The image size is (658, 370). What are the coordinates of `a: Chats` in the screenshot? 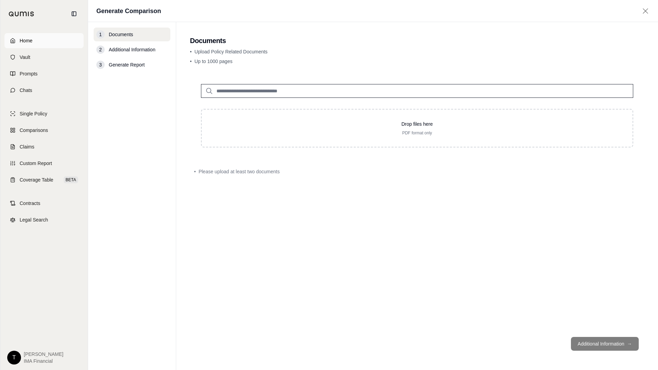 It's located at (44, 90).